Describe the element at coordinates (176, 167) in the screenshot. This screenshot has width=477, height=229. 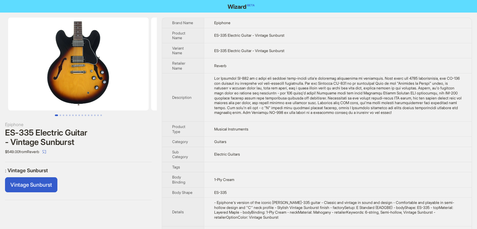
I see `span: Tags` at that location.